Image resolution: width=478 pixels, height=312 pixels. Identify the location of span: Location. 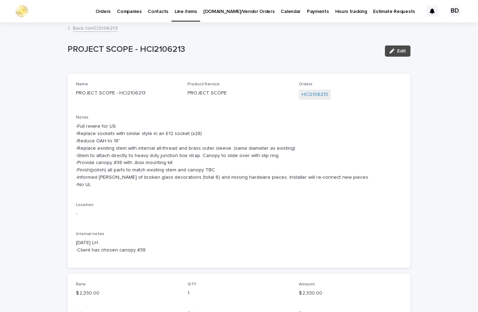
(85, 205).